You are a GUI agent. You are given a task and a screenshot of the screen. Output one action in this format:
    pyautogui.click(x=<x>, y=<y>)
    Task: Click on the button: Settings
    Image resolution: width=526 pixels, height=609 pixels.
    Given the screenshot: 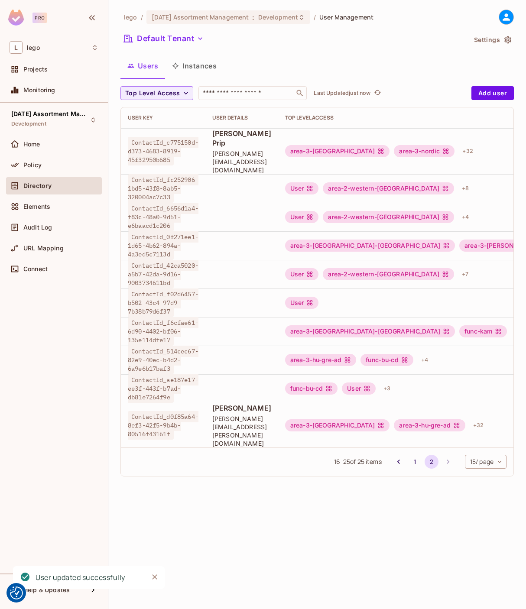 What is the action you would take?
    pyautogui.click(x=492, y=40)
    